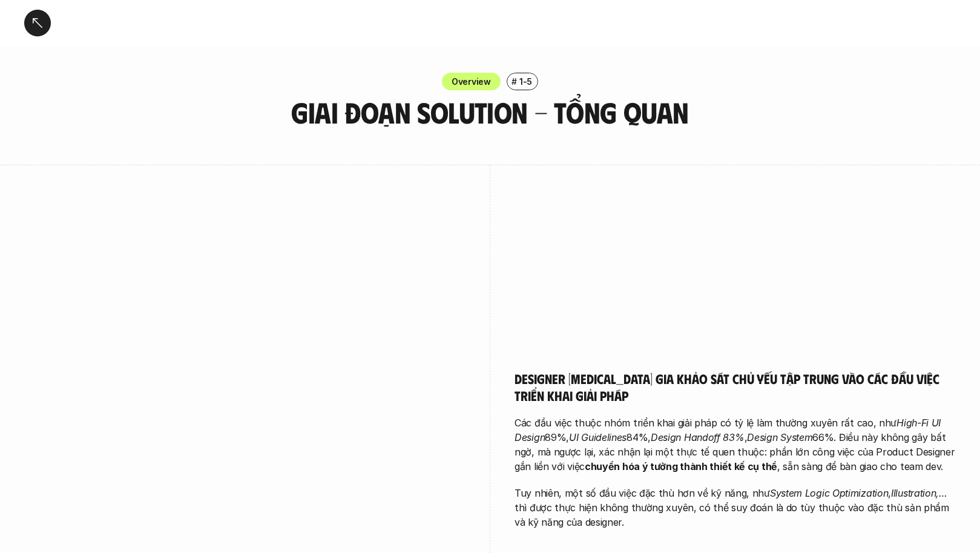  What do you see at coordinates (920, 493) in the screenshot?
I see `em: Illustration,…` at bounding box center [920, 493].